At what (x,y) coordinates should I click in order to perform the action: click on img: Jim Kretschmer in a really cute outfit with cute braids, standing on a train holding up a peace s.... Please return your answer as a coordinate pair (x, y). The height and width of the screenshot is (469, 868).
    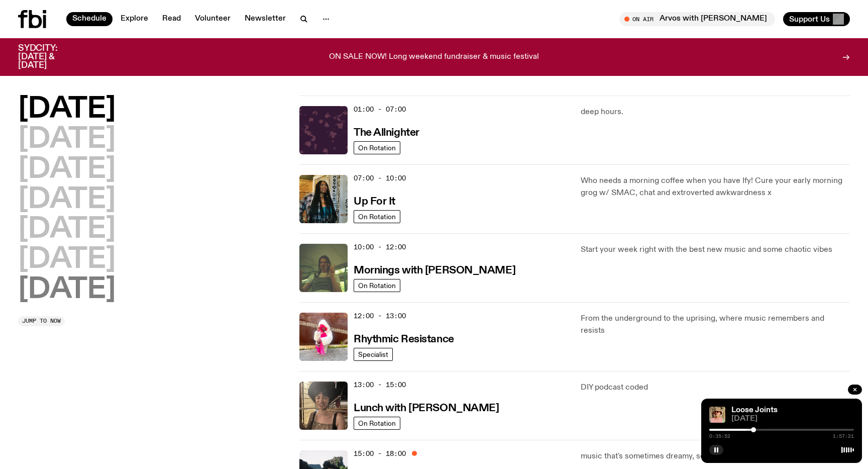
    Looking at the image, I should click on (324, 268).